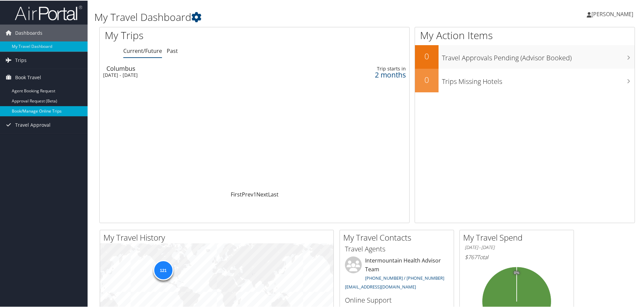  I want to click on a: 0Trips Missing Hotels, so click(525, 80).